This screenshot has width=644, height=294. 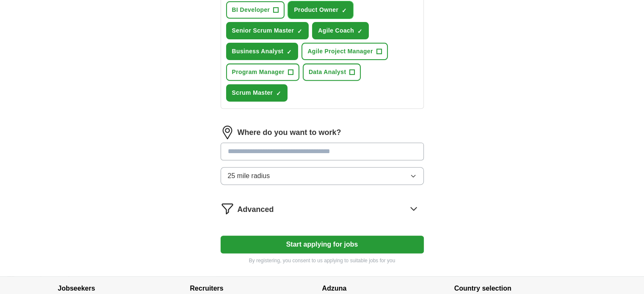 What do you see at coordinates (316, 10) in the screenshot?
I see `span: Product Owner` at bounding box center [316, 10].